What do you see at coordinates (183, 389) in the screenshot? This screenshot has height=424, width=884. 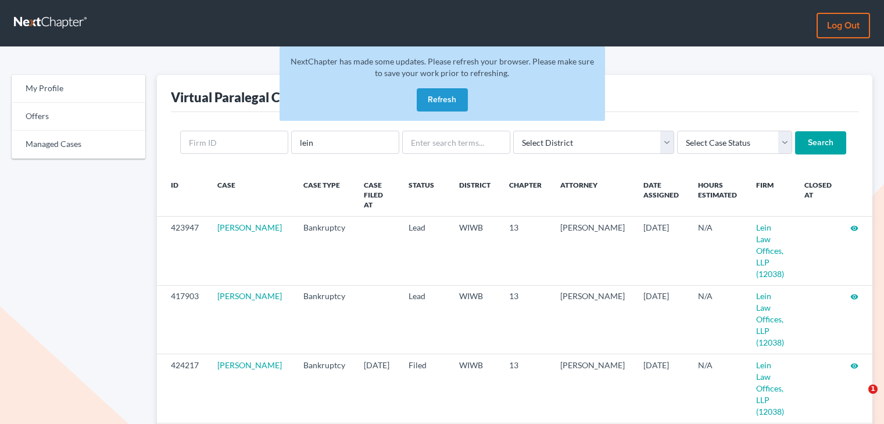 I see `td: 424217` at bounding box center [183, 389].